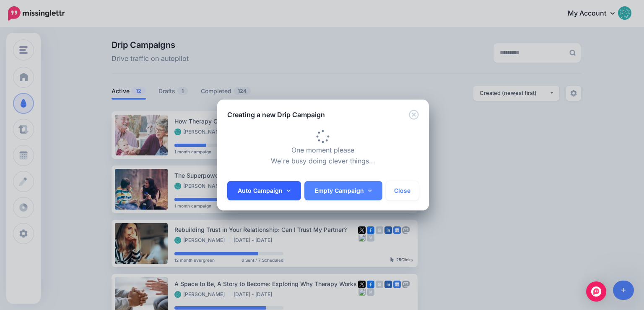  Describe the element at coordinates (264, 191) in the screenshot. I see `a: Auto Campaign` at that location.